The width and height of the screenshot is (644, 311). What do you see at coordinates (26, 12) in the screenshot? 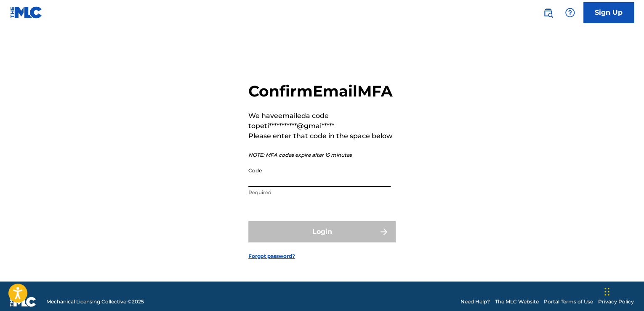
I see `img: MLC Logo` at bounding box center [26, 12].